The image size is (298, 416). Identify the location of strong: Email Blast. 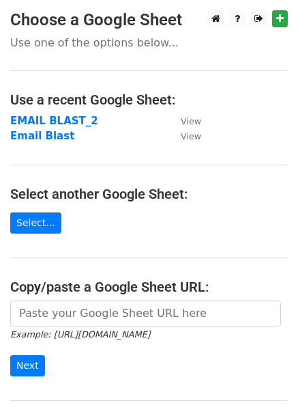
(42, 136).